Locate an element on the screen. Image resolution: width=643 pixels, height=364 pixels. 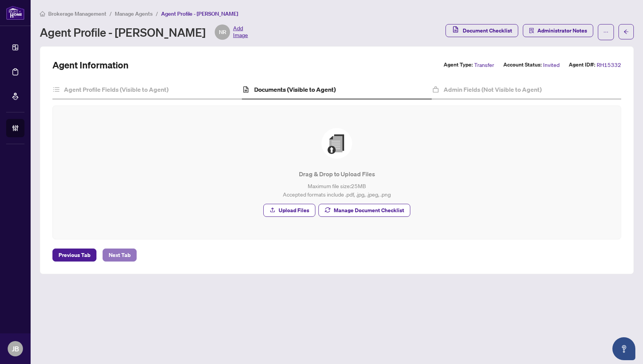
span: File UploadDrag & Drop to Upload FilesMaximum file size:25MBAccepted formats include .pdf, .jpg, ... is located at coordinates (337, 172).